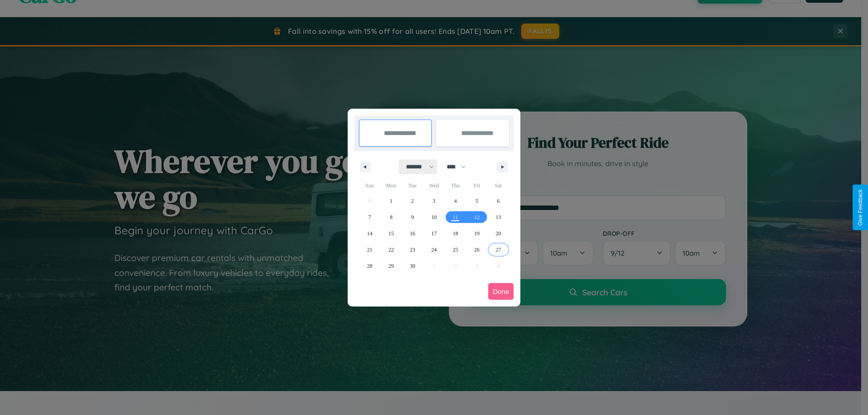 Image resolution: width=868 pixels, height=415 pixels. What do you see at coordinates (412, 201) in the screenshot?
I see `button: 2` at bounding box center [412, 201].